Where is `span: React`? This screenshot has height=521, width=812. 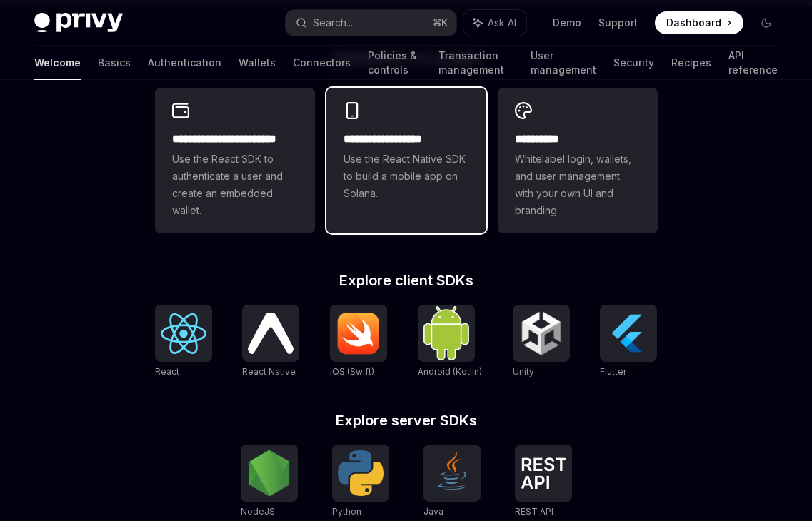 span: React is located at coordinates (167, 371).